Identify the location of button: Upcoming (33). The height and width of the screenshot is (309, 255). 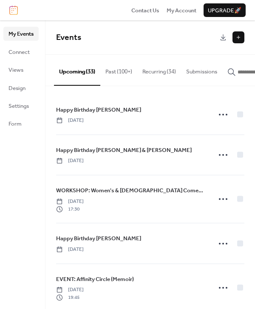
(77, 70).